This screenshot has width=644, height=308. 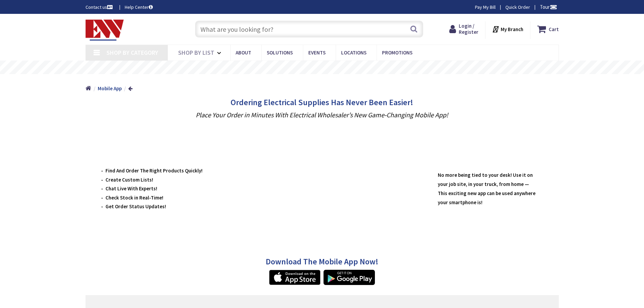 I want to click on a: Pay My Bill, so click(x=485, y=7).